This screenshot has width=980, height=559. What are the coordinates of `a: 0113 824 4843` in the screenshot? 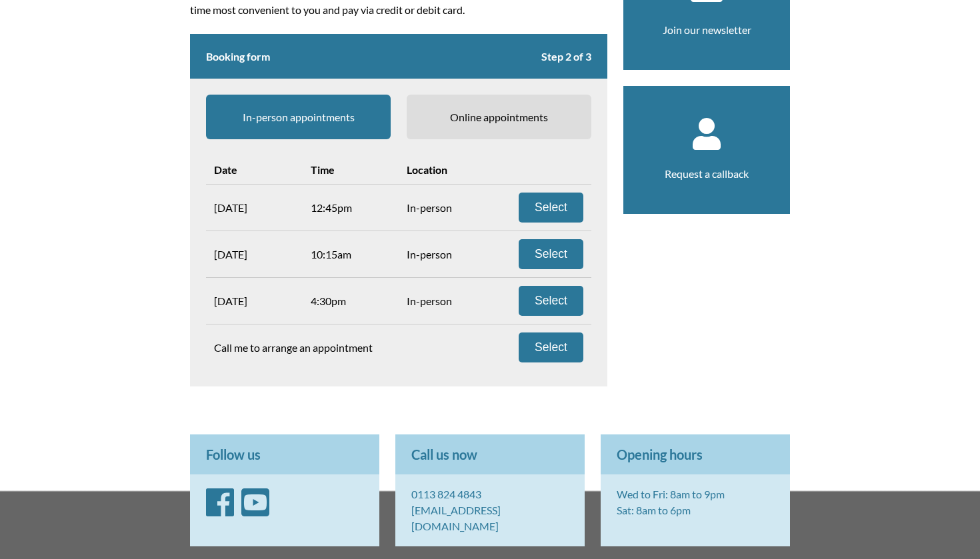 It's located at (446, 494).